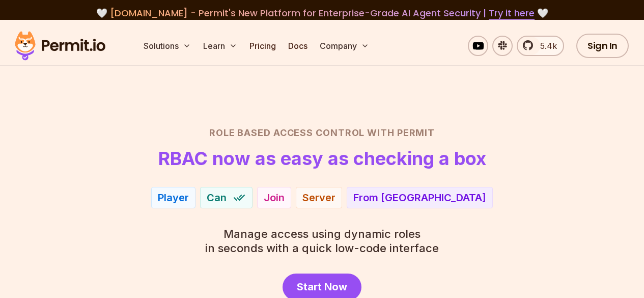 The height and width of the screenshot is (298, 644). I want to click on a: Docs, so click(298, 46).